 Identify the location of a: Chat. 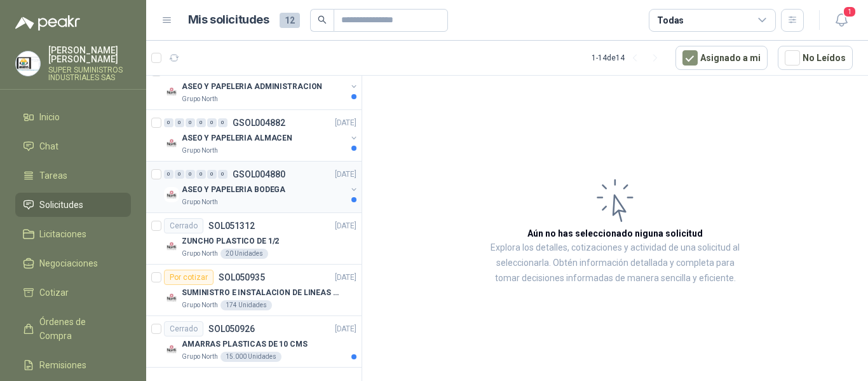
(73, 146).